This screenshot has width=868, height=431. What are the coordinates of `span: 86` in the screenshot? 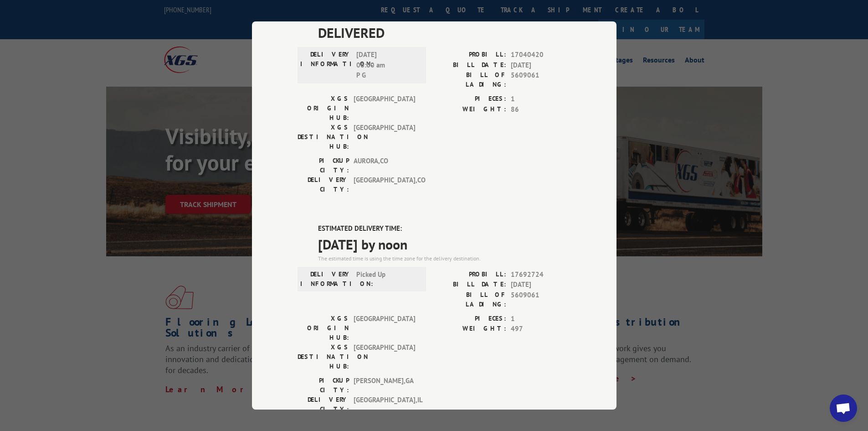 It's located at (541, 109).